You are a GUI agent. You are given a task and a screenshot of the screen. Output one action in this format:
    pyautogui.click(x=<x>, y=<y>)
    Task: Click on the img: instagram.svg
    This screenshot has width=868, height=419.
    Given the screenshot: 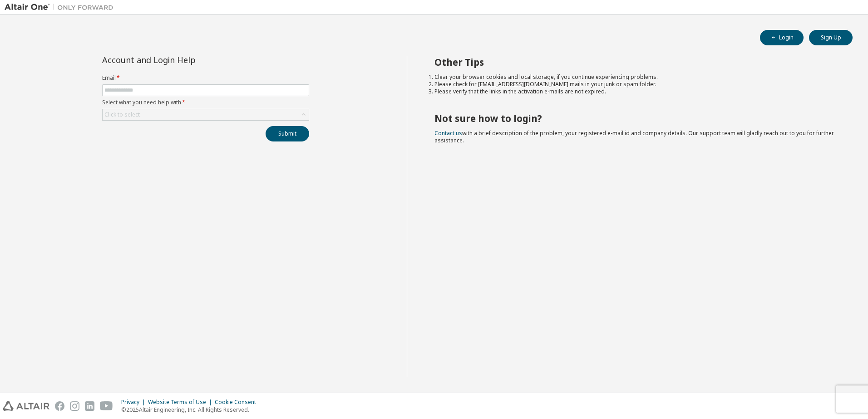 What is the action you would take?
    pyautogui.click(x=75, y=406)
    